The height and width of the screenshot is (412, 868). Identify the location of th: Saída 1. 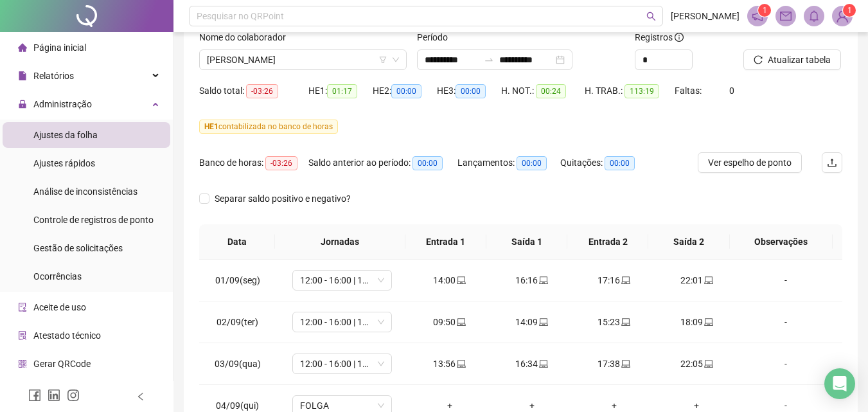
(527, 242).